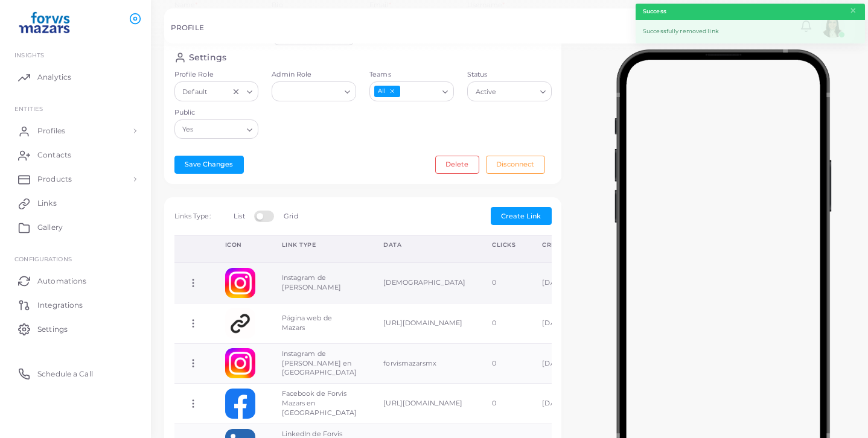 Image resolution: width=868 pixels, height=438 pixels. Describe the element at coordinates (188, 129) in the screenshot. I see `span: Yes` at that location.